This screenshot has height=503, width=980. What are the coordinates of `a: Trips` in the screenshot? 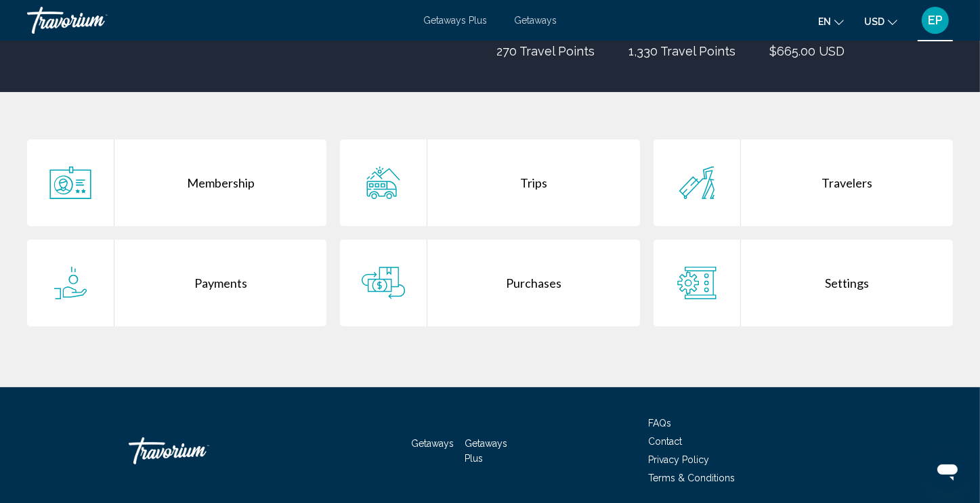 It's located at (490, 183).